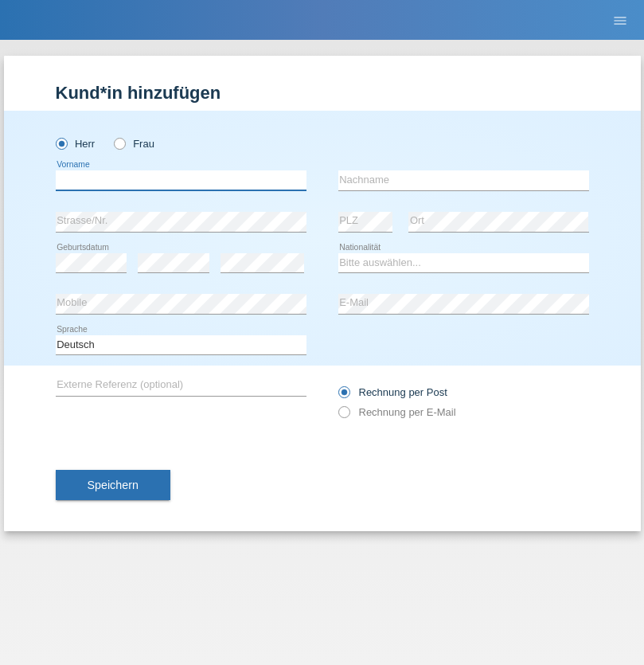  What do you see at coordinates (133, 143) in the screenshot?
I see `label: Frau` at bounding box center [133, 143].